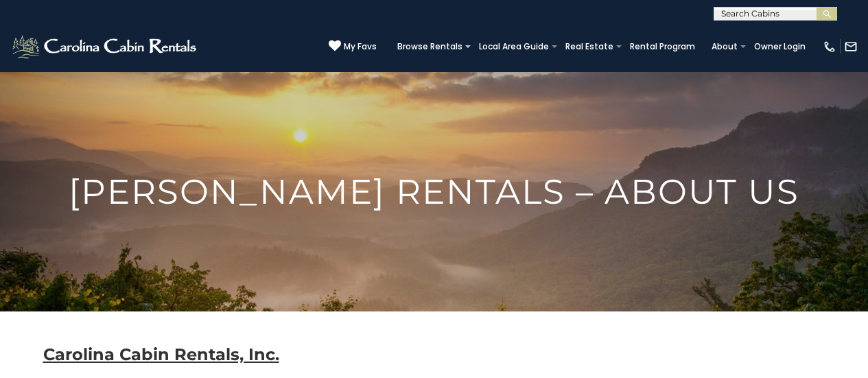 The height and width of the screenshot is (378, 868). What do you see at coordinates (161, 354) in the screenshot?
I see `b: Carolina Cabin Rentals, Inc.` at bounding box center [161, 354].